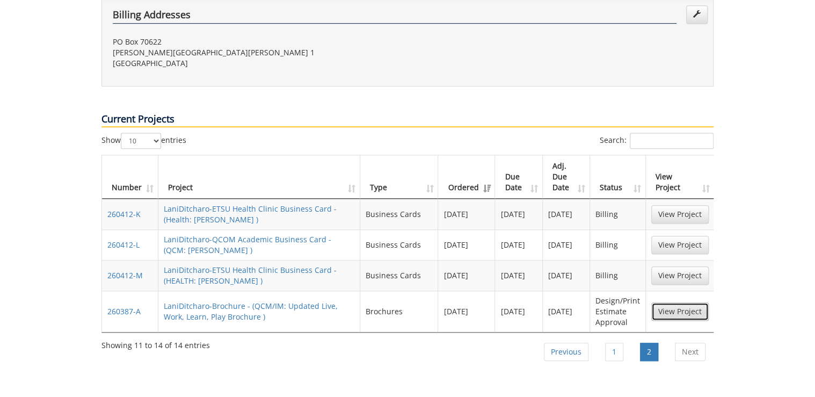 This screenshot has height=397, width=815. What do you see at coordinates (466, 177) in the screenshot?
I see `th: Ordered: activate to sort column ascending` at bounding box center [466, 177].